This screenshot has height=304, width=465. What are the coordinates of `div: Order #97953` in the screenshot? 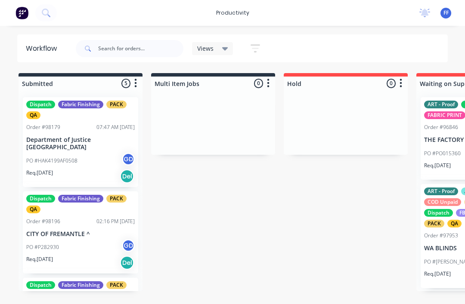 It's located at (441, 236).